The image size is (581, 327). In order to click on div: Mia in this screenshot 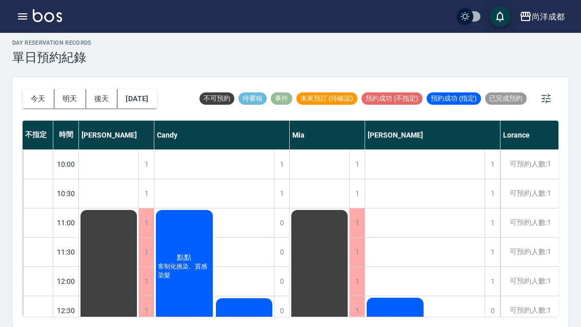, I will do `click(327, 135)`.